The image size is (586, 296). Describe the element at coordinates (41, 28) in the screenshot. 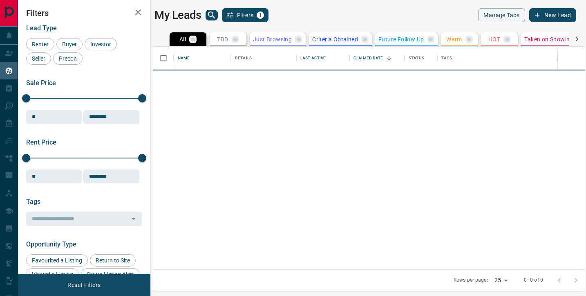

I see `span: Lead Type` at that location.